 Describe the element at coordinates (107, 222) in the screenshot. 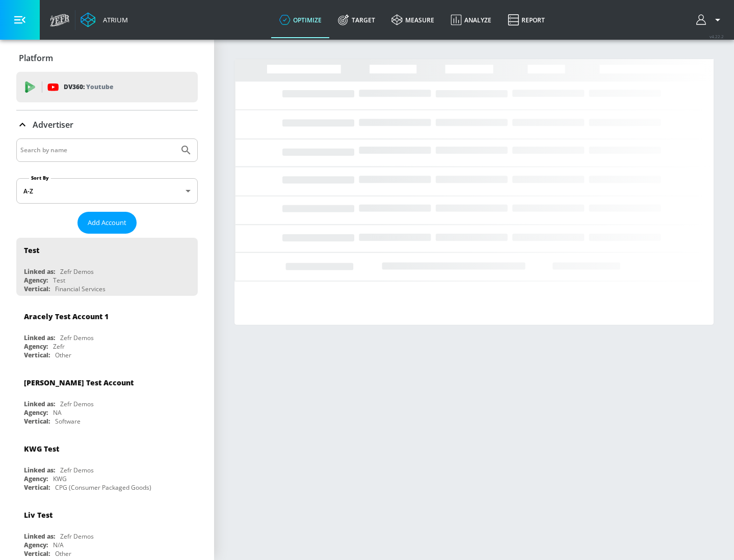

I see `button: Add Account` at that location.